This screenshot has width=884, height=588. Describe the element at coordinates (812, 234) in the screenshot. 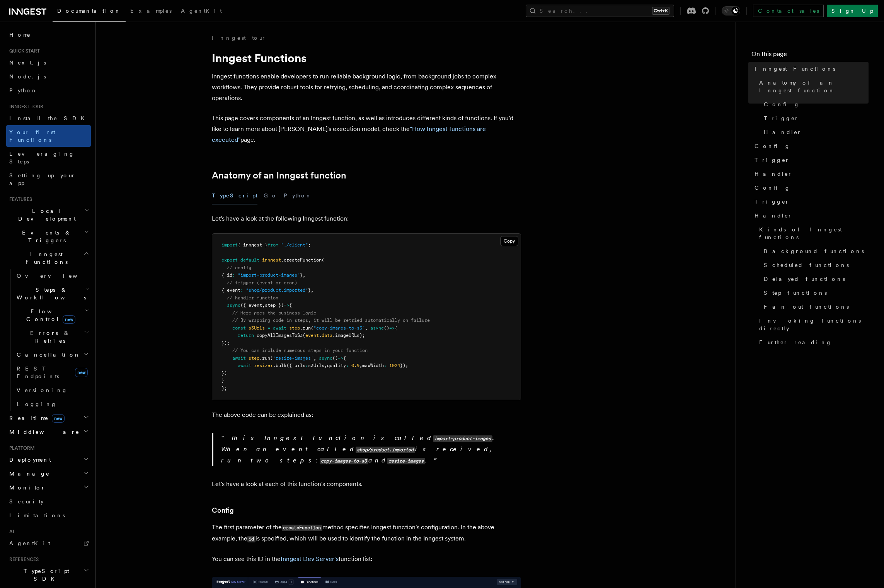

I see `a: Kinds of Inngest functions` at that location.